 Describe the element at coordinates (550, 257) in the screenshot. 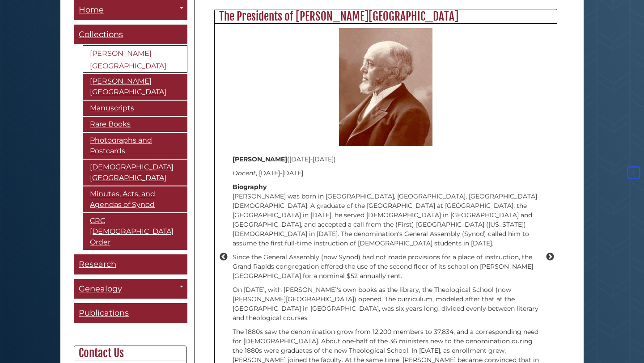

I see `button: Next` at that location.